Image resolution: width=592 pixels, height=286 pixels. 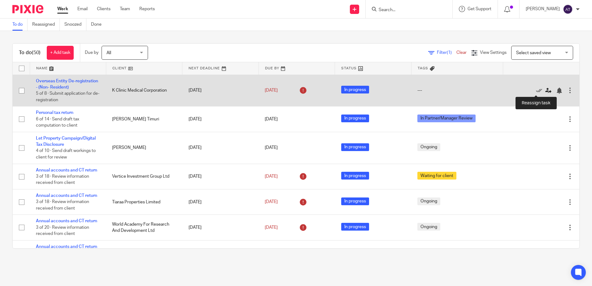 What do you see at coordinates (28, 9) in the screenshot?
I see `img: Pixie` at bounding box center [28, 9].